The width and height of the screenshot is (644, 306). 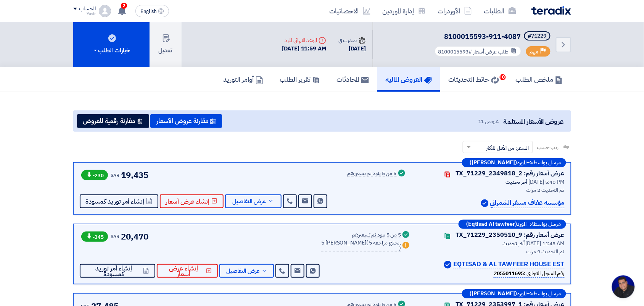 What do you see at coordinates (243, 79) in the screenshot?
I see `a: أوامر التوريد` at bounding box center [243, 79].